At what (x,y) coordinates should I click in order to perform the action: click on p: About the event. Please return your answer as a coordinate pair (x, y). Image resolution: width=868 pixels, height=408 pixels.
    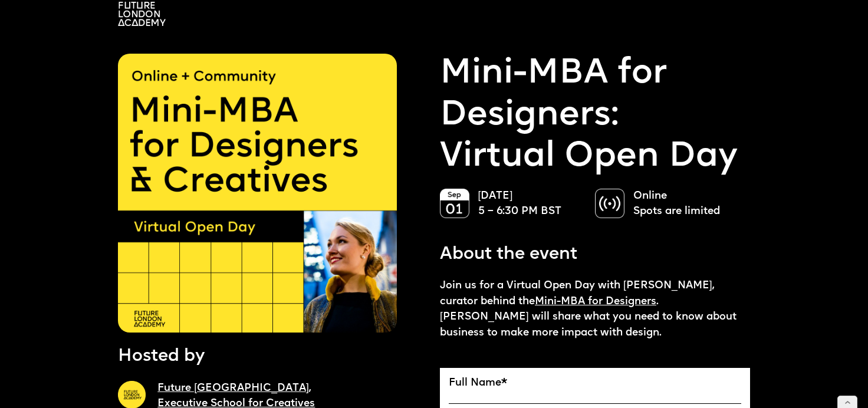
    Looking at the image, I should click on (509, 254).